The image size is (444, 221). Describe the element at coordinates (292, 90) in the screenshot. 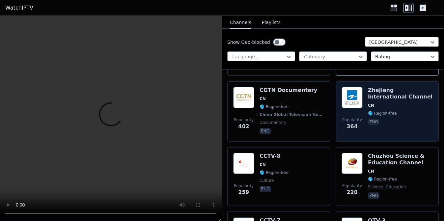

I see `h6: CGTN Documentary` at that location.